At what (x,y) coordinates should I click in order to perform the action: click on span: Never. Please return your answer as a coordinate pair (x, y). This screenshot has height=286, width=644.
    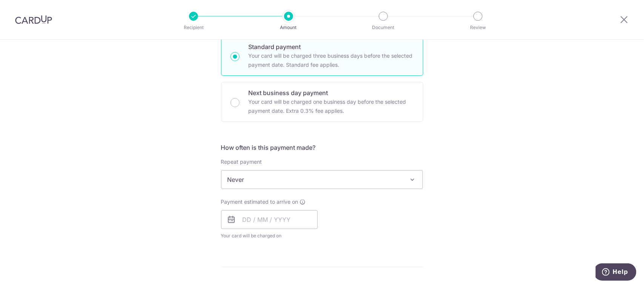
    Looking at the image, I should click on (323, 180).